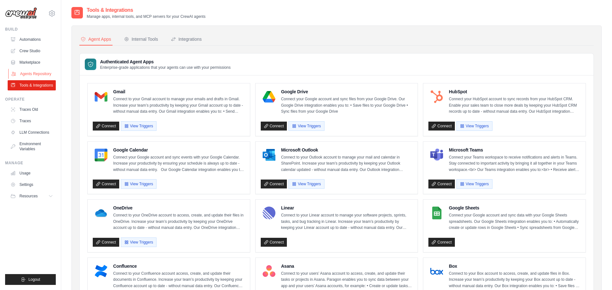 The width and height of the screenshot is (612, 290). What do you see at coordinates (101, 213) in the screenshot?
I see `img: OneDrive Logo` at bounding box center [101, 213].